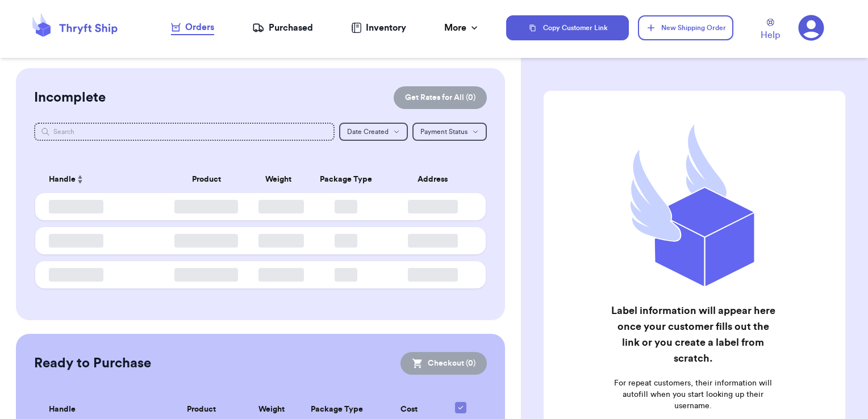 The height and width of the screenshot is (419, 868). I want to click on a: Help, so click(770, 30).